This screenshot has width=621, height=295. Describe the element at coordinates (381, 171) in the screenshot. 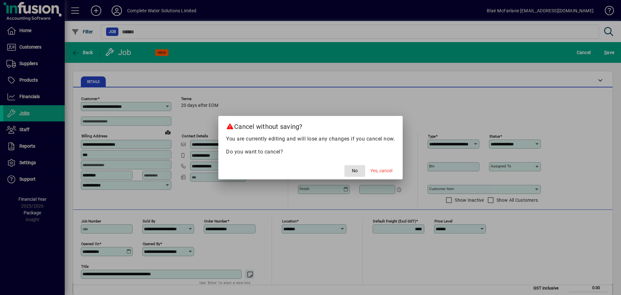

I see `button: Yes, cancel` at that location.